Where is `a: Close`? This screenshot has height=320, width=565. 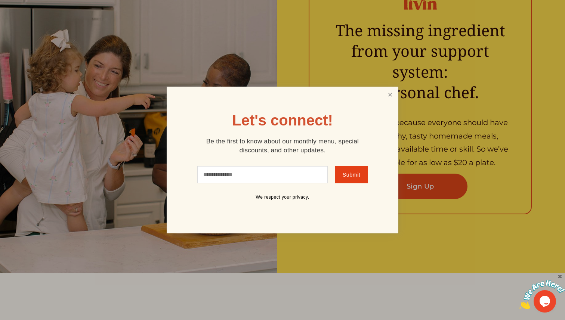 a: Close is located at coordinates (390, 95).